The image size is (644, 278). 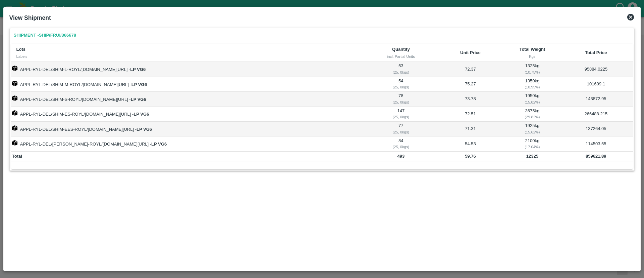 I want to click on td: 147, so click(x=400, y=114).